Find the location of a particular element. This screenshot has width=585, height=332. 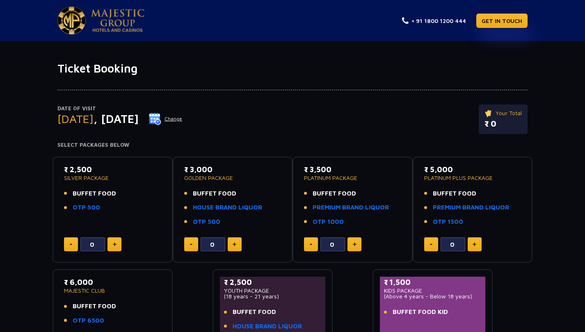

p: KIDS PACKAGE is located at coordinates (432, 291).